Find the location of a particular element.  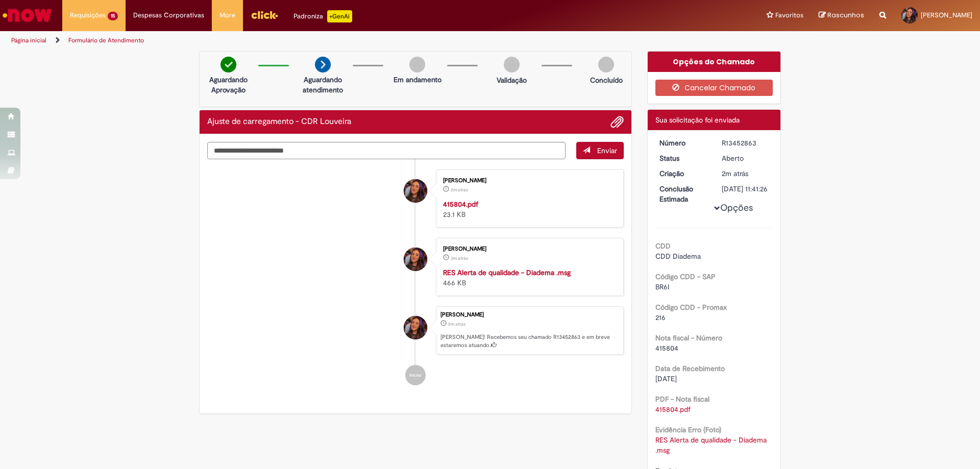

div: Aberto is located at coordinates (745, 158).